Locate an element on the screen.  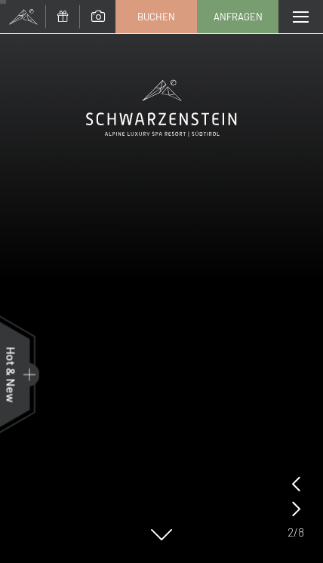
a: Buchen is located at coordinates (156, 17).